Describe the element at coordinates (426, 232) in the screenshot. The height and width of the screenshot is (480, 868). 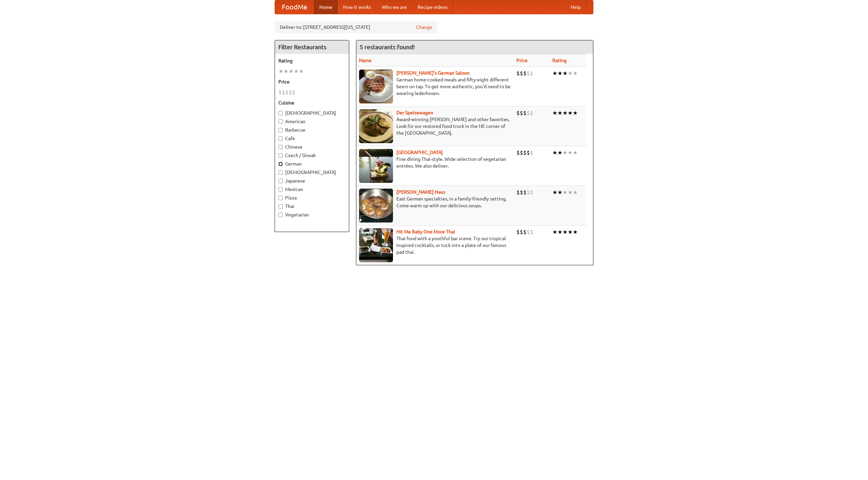
I see `a: Hit Me Baby One More Thai` at that location.